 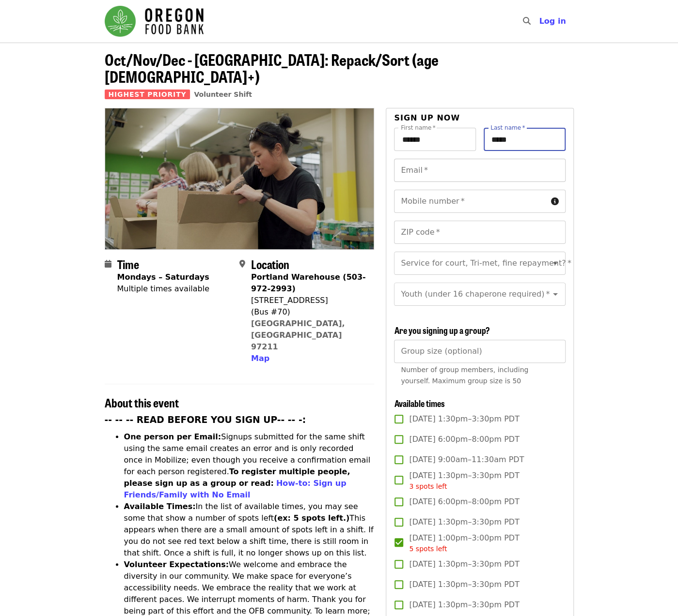 I want to click on i: circle-info icon, so click(x=554, y=201).